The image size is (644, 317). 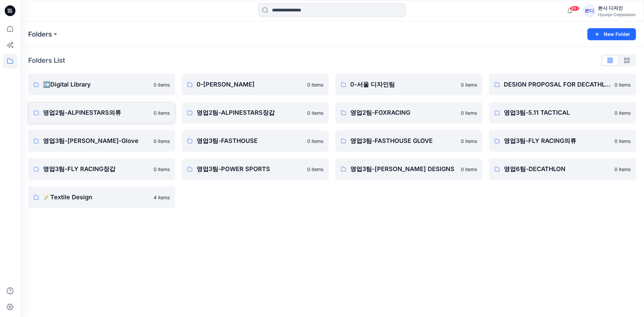 What do you see at coordinates (575, 8) in the screenshot?
I see `span: 99+` at bounding box center [575, 8].